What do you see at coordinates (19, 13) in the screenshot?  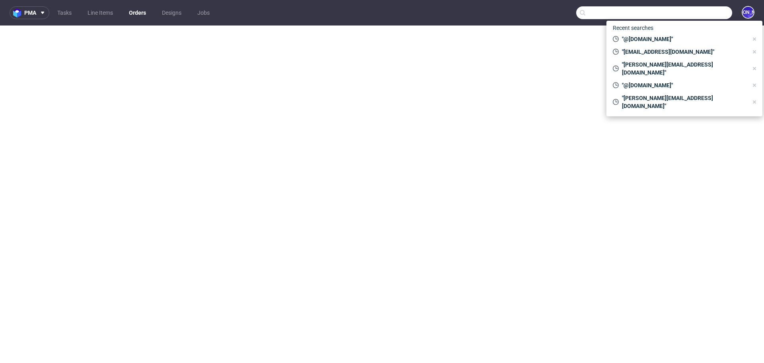 I see `img: logo` at bounding box center [19, 13].